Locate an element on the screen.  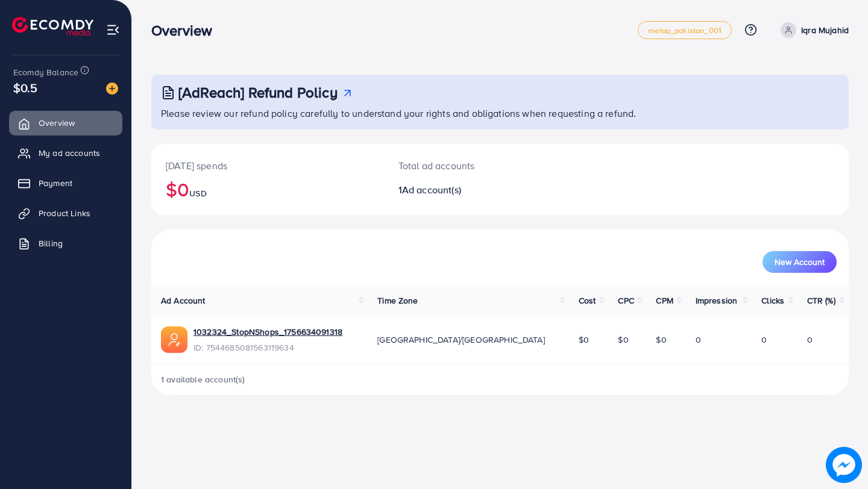
p: Total ad accounts is located at coordinates (471, 166).